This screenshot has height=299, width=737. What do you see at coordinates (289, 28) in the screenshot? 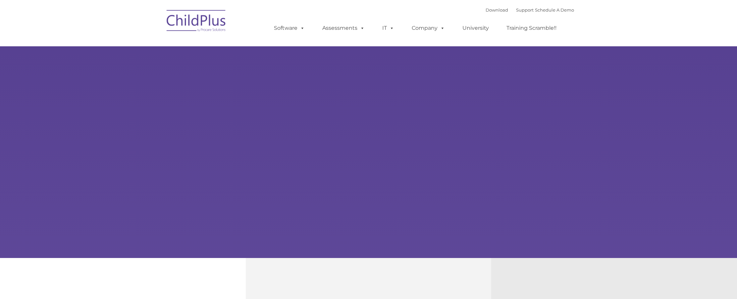
I see `a: Software` at bounding box center [289, 28].